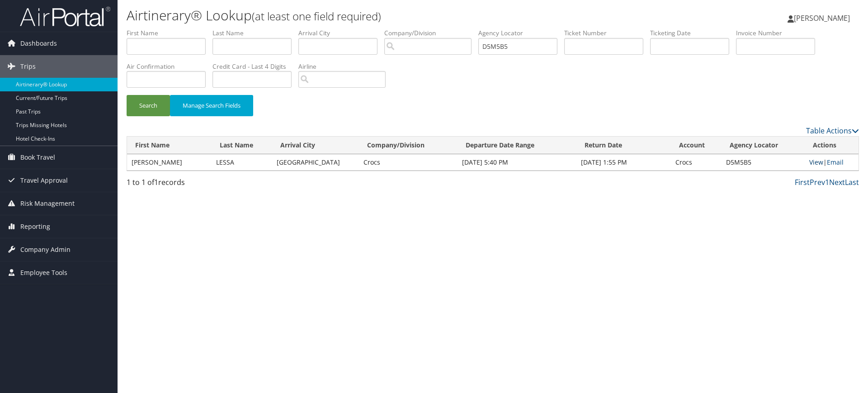  I want to click on th: First Name: activate to sort column ascending, so click(169, 145).